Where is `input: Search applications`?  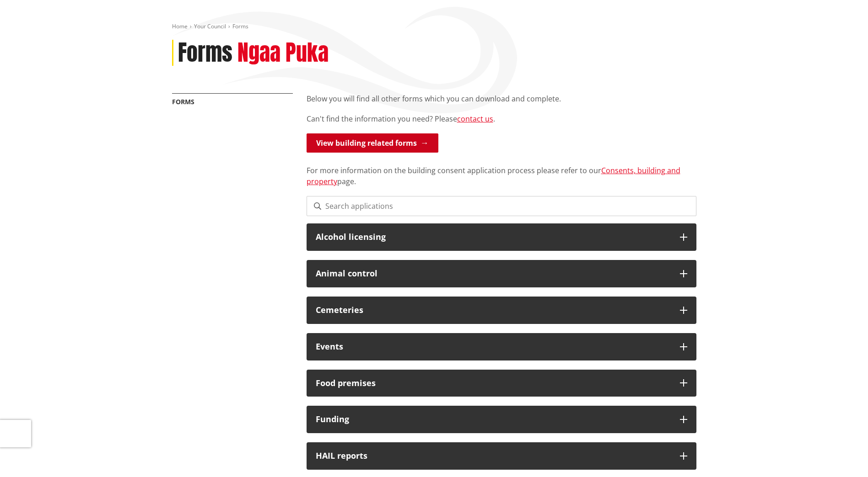 input: Search applications is located at coordinates (502, 206).